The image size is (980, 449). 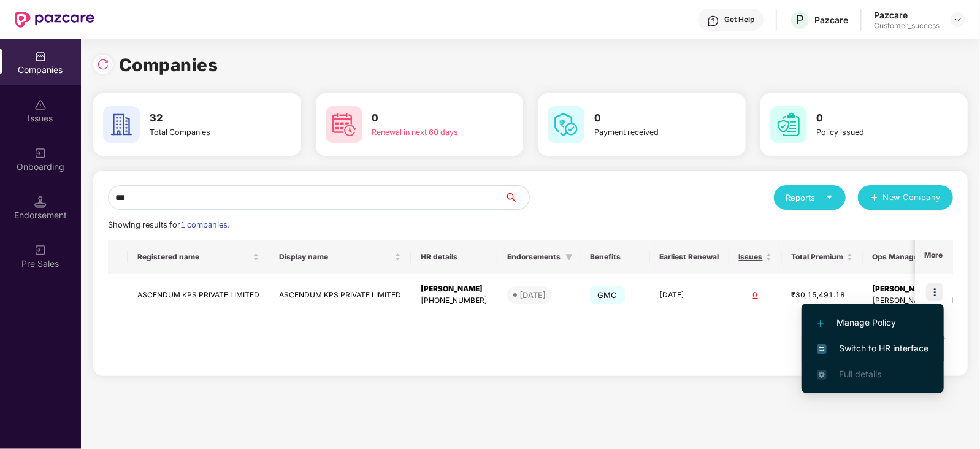 What do you see at coordinates (934, 292) in the screenshot?
I see `img: icon` at bounding box center [934, 292].